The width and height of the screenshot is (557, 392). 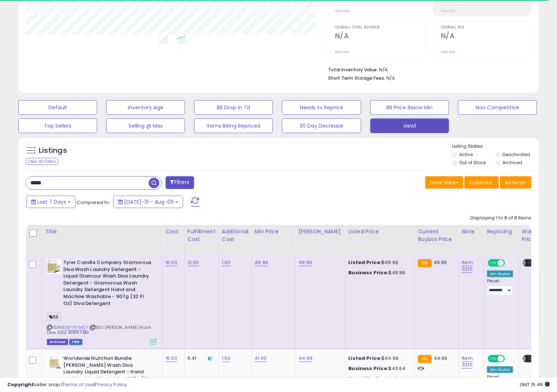 What do you see at coordinates (379, 358) in the screenshot?
I see `div: $44.99` at bounding box center [379, 358].